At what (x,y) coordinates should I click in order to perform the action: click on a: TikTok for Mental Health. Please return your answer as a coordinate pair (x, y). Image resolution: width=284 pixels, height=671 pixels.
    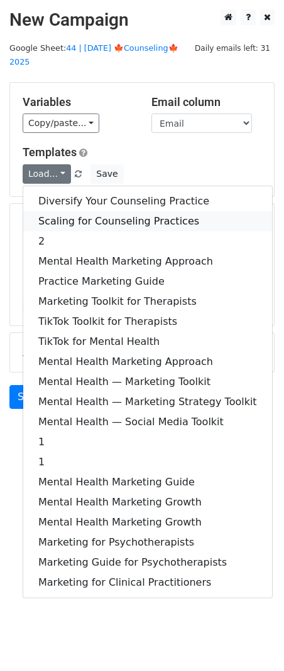
    Looking at the image, I should click on (147, 342).